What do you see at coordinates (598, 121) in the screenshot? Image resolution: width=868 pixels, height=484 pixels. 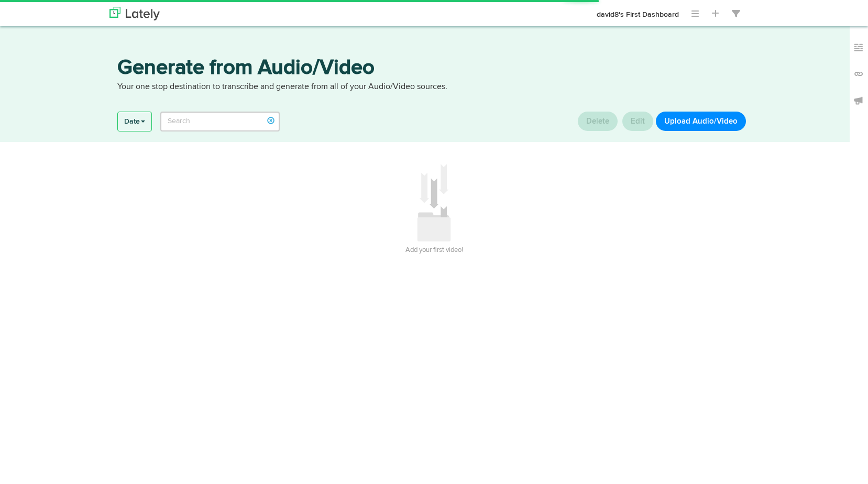 I see `button: Delete` at bounding box center [598, 121].